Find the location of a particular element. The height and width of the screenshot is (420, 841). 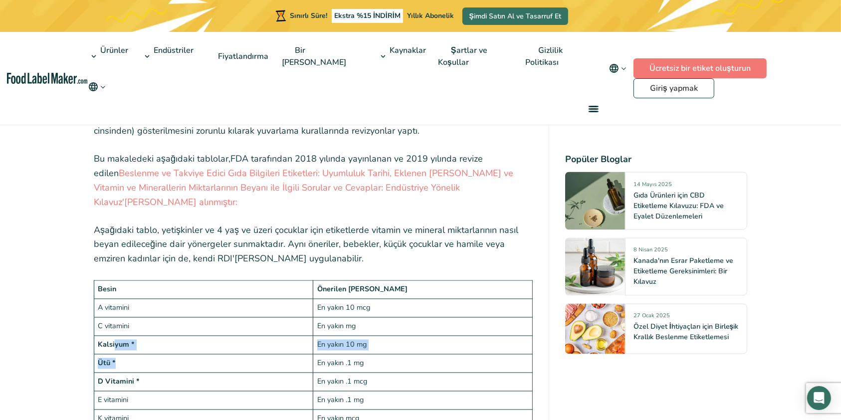

font: Giriş yapmak is located at coordinates (674, 88).